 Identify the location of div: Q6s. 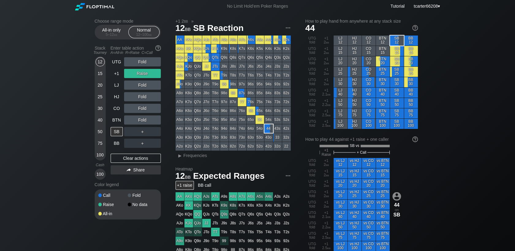
(251, 58).